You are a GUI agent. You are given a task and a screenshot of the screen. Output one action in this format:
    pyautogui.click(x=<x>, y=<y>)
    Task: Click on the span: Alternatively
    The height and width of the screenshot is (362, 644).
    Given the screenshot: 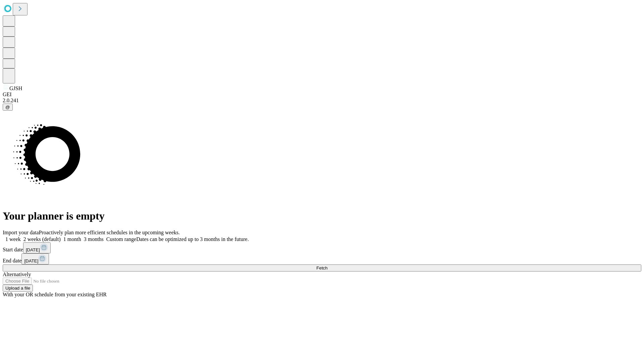 What is the action you would take?
    pyautogui.click(x=17, y=274)
    